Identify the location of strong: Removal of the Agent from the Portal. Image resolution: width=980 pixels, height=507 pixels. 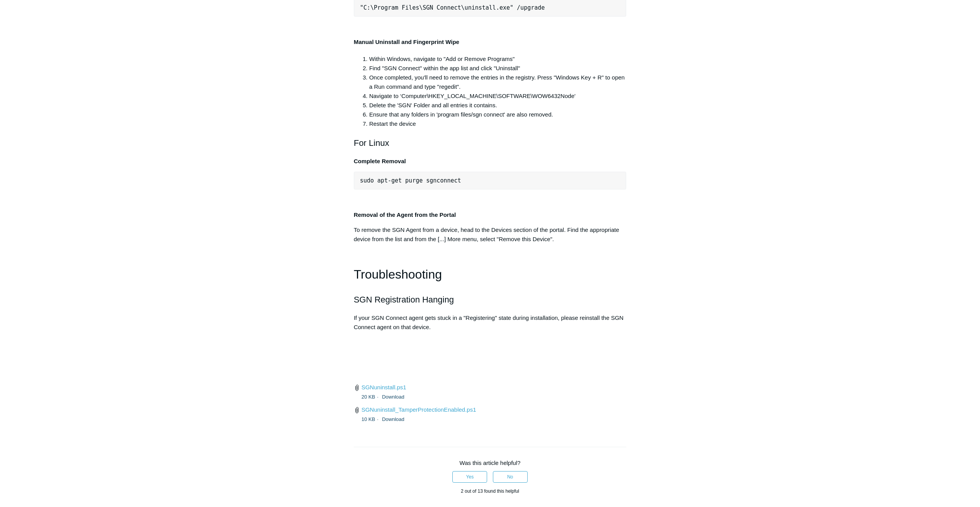
(405, 215).